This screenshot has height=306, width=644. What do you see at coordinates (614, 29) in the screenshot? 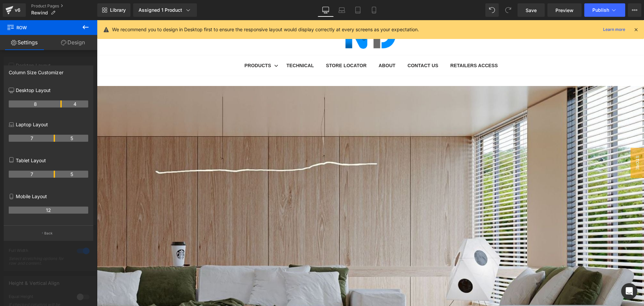
I see `a: Learn more` at bounding box center [614, 29].